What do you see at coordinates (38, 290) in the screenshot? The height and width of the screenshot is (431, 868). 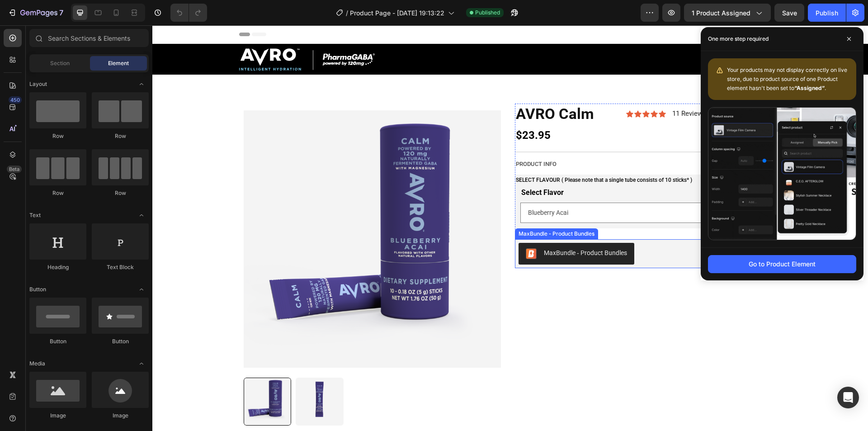 I see `span: Button` at bounding box center [38, 290].